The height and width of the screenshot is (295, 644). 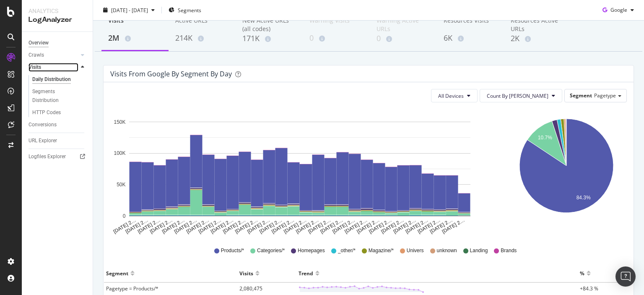 I want to click on div: Open Intercom Messenger, so click(x=626, y=277).